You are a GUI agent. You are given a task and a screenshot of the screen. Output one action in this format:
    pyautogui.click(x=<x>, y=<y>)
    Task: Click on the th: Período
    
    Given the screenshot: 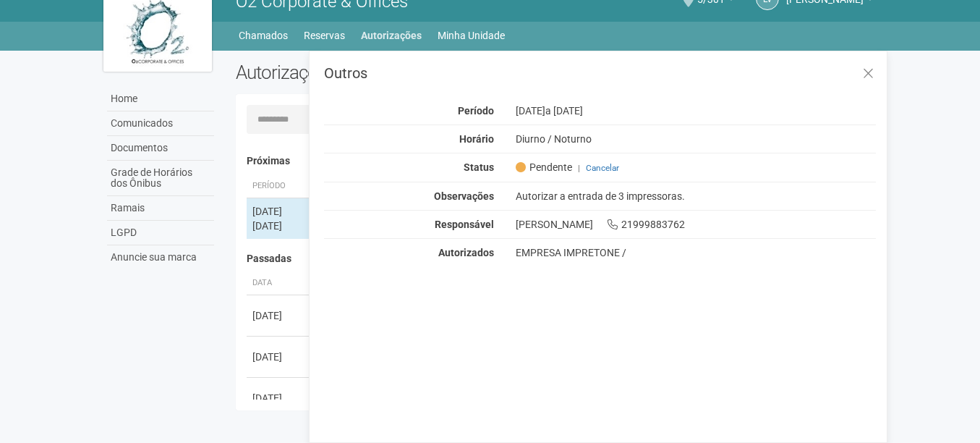 What is the action you would take?
    pyautogui.click(x=279, y=186)
    